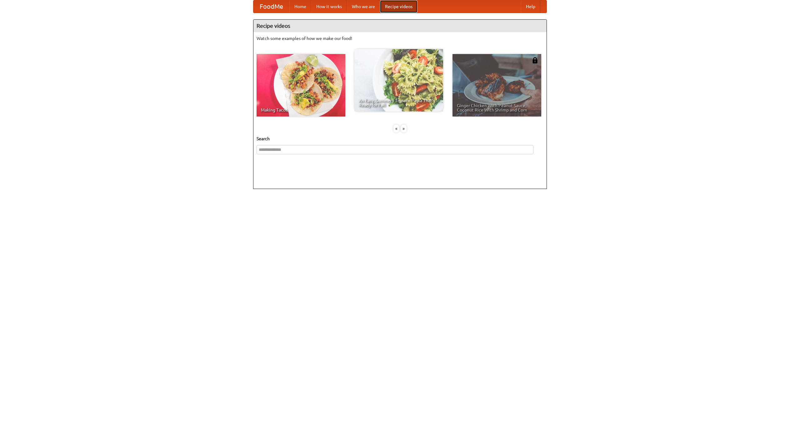 Image resolution: width=800 pixels, height=442 pixels. I want to click on span: Making Tacos, so click(301, 110).